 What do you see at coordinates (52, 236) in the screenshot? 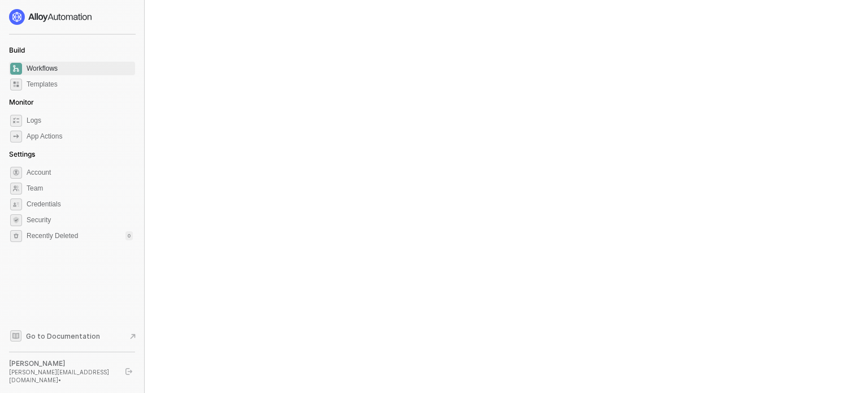
I see `span: Recently Deleted` at bounding box center [52, 236].